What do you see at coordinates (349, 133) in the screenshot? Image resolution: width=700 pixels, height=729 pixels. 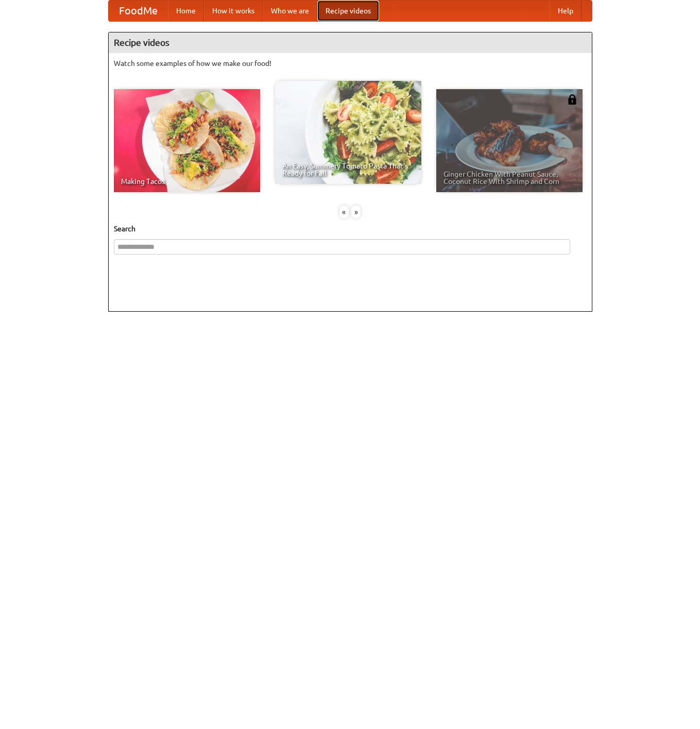 I see `a: An Easy, Summery Tomato Pasta That's Ready for Fall` at bounding box center [349, 133].